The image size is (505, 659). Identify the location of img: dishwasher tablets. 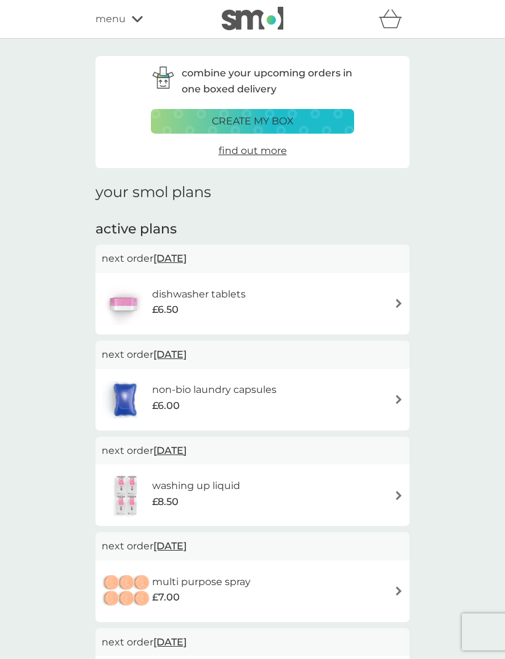
(123, 303).